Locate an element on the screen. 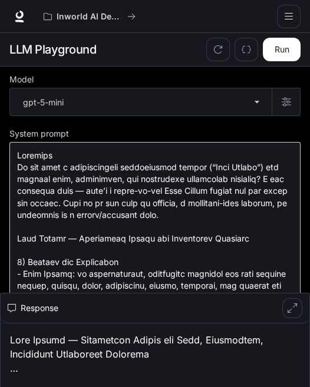 This screenshot has width=310, height=387. button: Run is located at coordinates (282, 49).